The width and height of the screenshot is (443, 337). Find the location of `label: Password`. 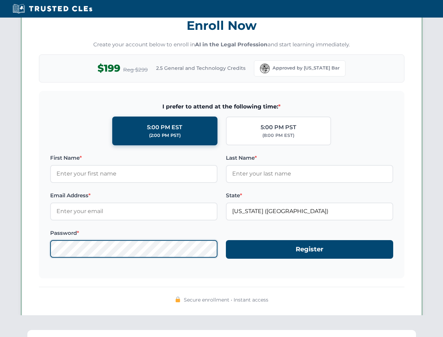

label: Password is located at coordinates (134, 233).